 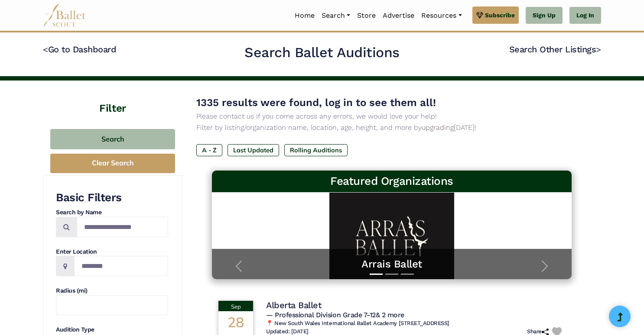 I want to click on a: <Go to Dashboard, so click(x=79, y=50).